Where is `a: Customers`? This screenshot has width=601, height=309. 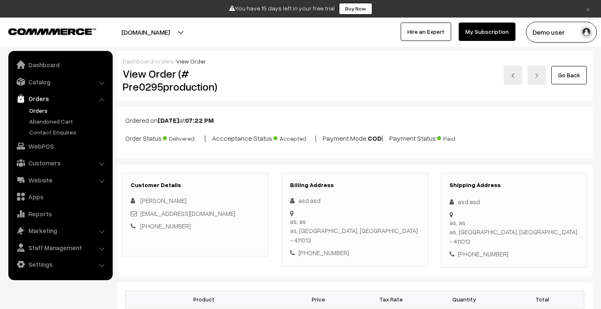 a: Customers is located at coordinates (60, 163).